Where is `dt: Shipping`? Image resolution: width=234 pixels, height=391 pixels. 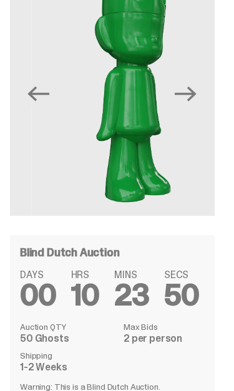
dt: Shipping is located at coordinates (68, 355).